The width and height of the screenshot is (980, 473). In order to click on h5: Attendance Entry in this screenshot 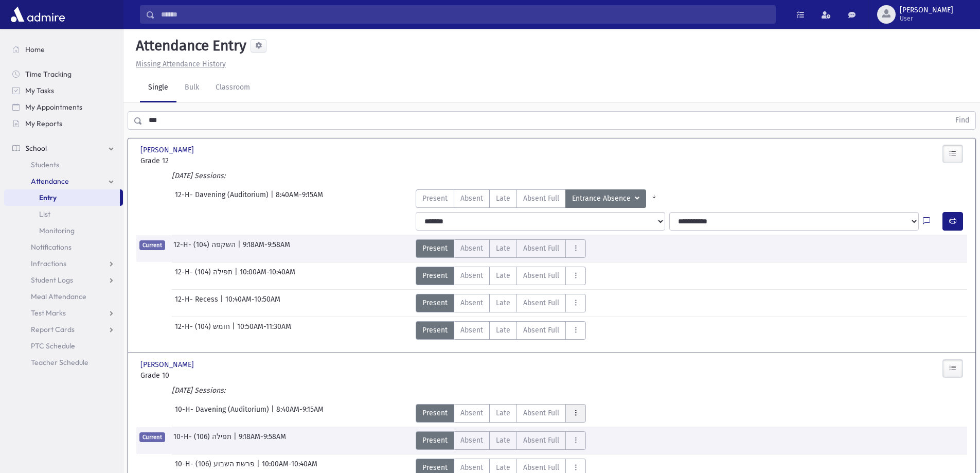, I will do `click(188, 46)`.